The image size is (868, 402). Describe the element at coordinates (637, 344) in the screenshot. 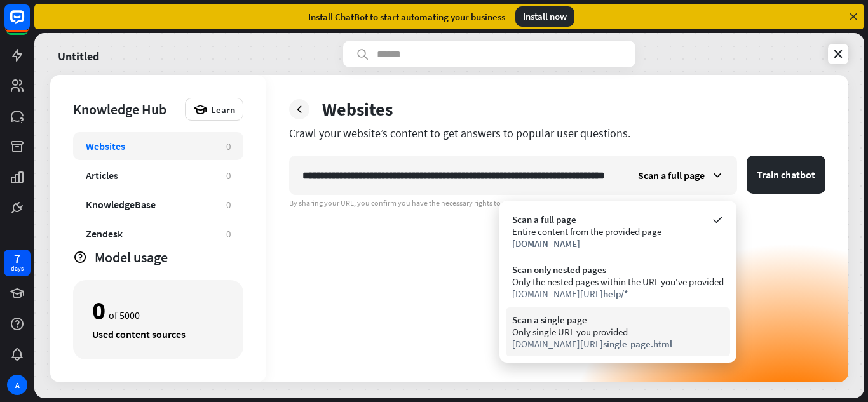

I see `span: single-page.html` at that location.